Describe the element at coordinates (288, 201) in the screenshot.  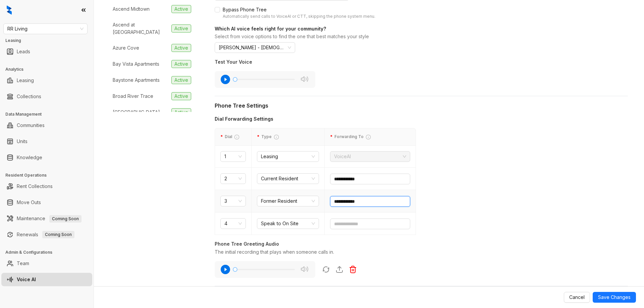
I see `span: Former Resident` at that location.